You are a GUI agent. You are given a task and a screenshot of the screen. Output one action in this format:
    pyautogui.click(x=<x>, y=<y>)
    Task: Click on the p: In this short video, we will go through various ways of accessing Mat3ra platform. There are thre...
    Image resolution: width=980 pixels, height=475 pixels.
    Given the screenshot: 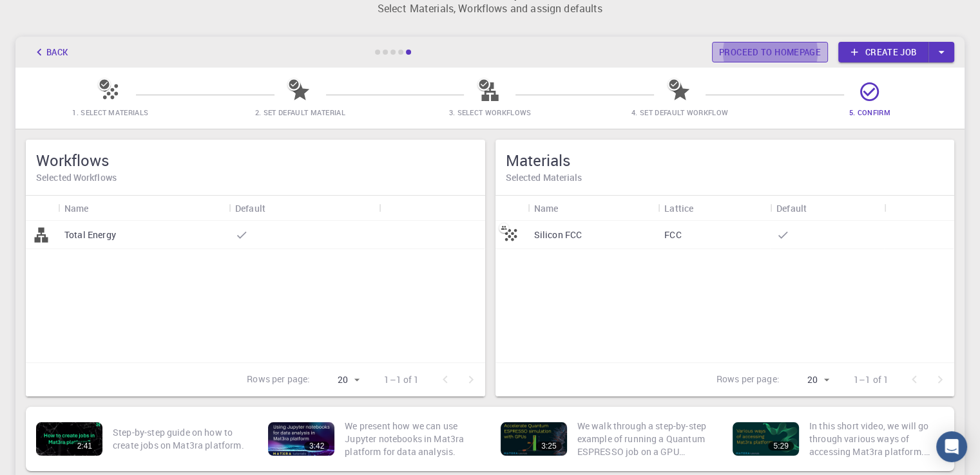 What is the action you would take?
    pyautogui.click(x=877, y=439)
    